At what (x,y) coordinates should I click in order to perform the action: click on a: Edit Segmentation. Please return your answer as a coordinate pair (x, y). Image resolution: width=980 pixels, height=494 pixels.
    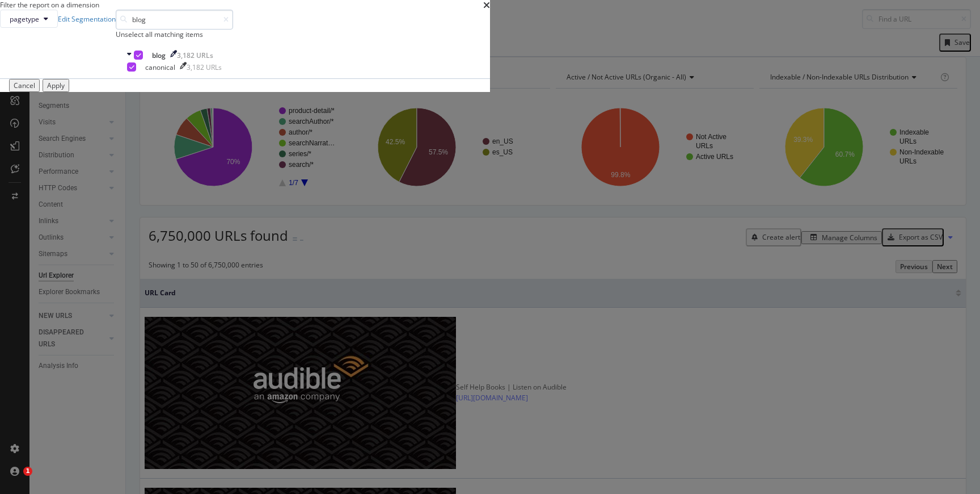
    Looking at the image, I should click on (87, 19).